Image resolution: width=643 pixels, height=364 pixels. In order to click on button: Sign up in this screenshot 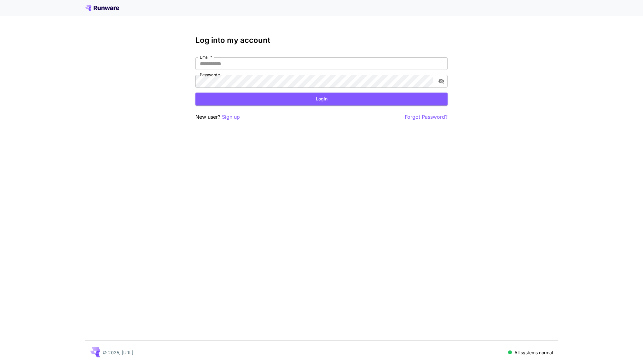, I will do `click(231, 117)`.